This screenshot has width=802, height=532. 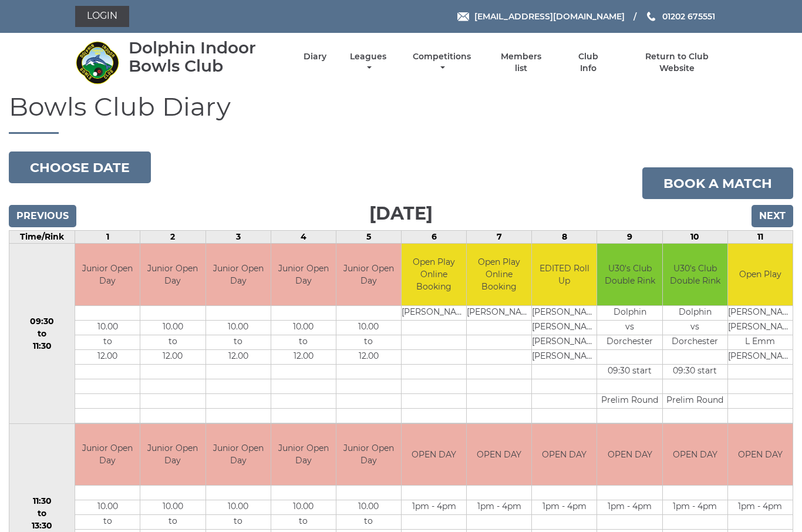 What do you see at coordinates (97, 62) in the screenshot?
I see `img: Dolphin Indoor Bowls Club` at bounding box center [97, 62].